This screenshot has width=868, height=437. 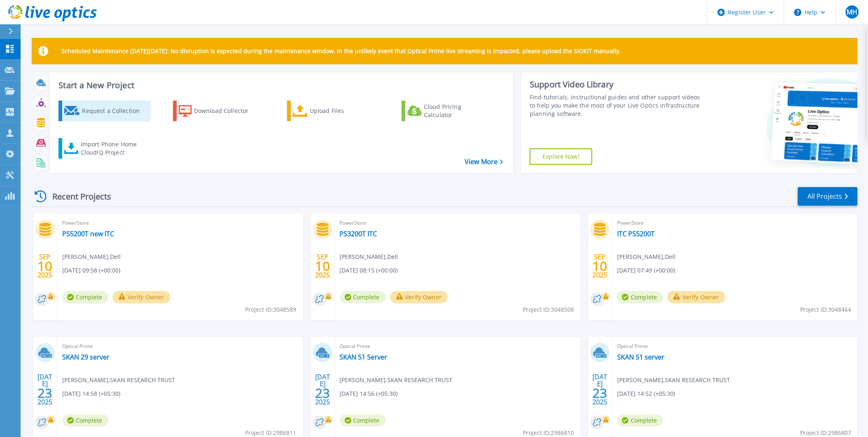 What do you see at coordinates (271, 310) in the screenshot?
I see `span: Project ID: 3048589` at bounding box center [271, 310].